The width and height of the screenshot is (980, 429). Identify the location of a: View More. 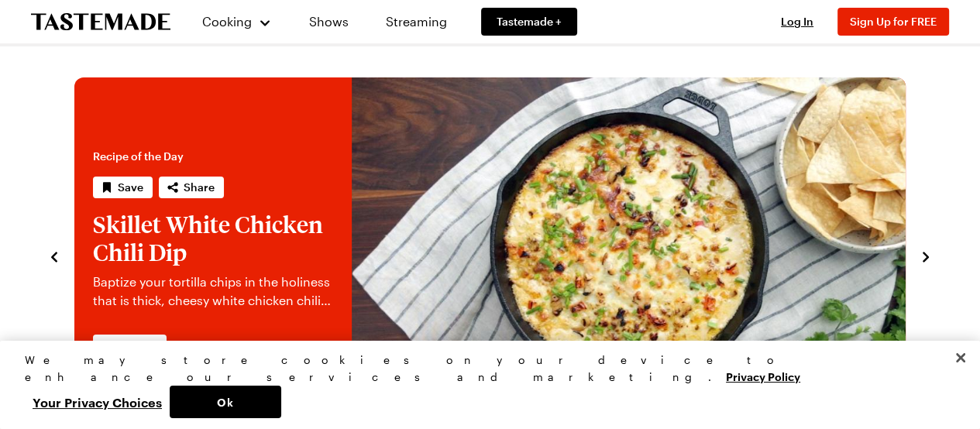
(129, 349).